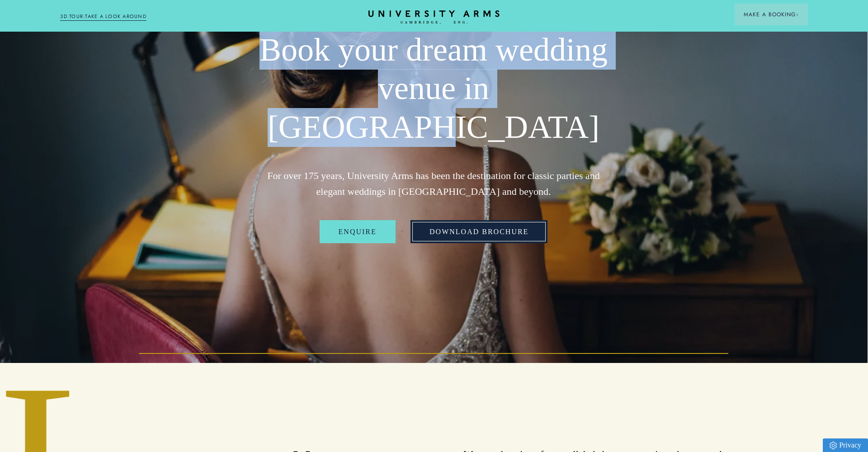  Describe the element at coordinates (833, 445) in the screenshot. I see `img: Privacy` at that location.